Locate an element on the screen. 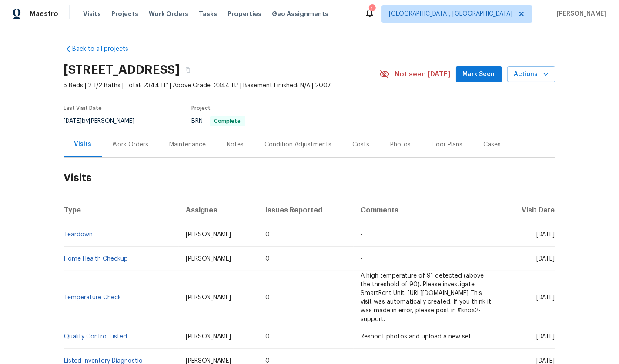 The image size is (619, 364). a: Temperature Check is located at coordinates (93, 298).